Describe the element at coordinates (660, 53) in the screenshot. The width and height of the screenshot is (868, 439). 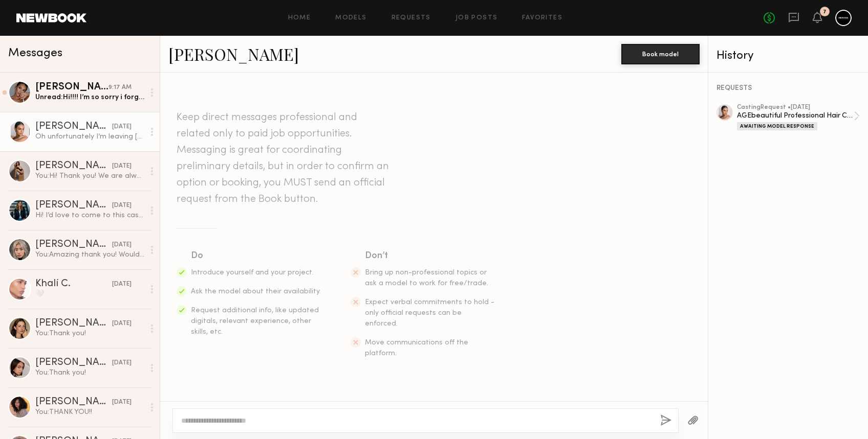
I see `a: Book model` at that location.